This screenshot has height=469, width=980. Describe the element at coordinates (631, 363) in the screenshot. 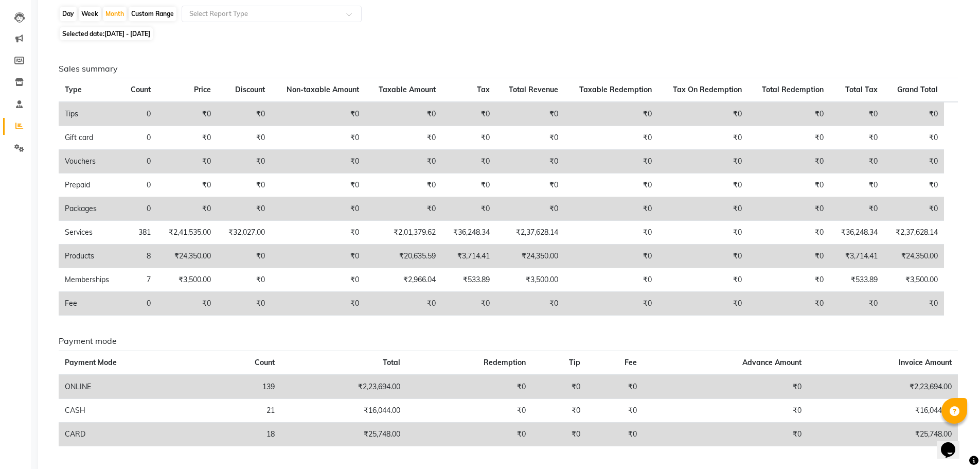

I see `span: Fee` at that location.